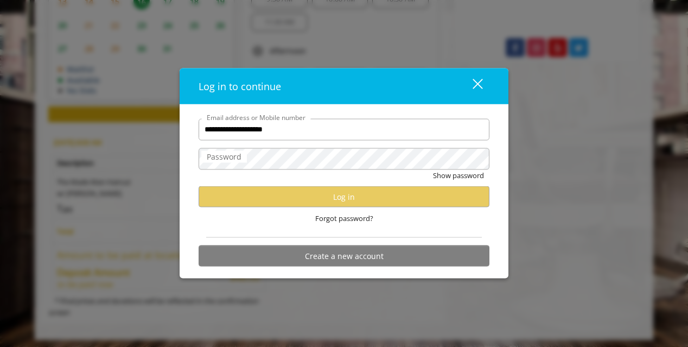 The width and height of the screenshot is (688, 347). Describe the element at coordinates (256, 117) in the screenshot. I see `label: Email address or Mobile number` at that location.